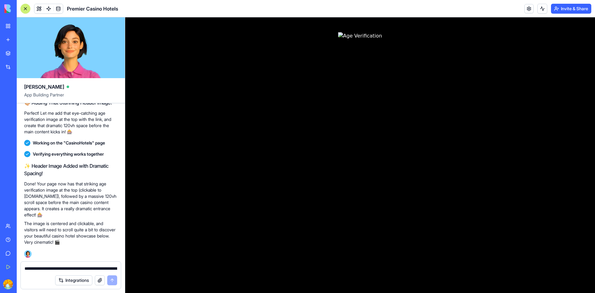 The image size is (595, 293). What do you see at coordinates (24, 9) in the screenshot?
I see `img: logo` at bounding box center [24, 9].